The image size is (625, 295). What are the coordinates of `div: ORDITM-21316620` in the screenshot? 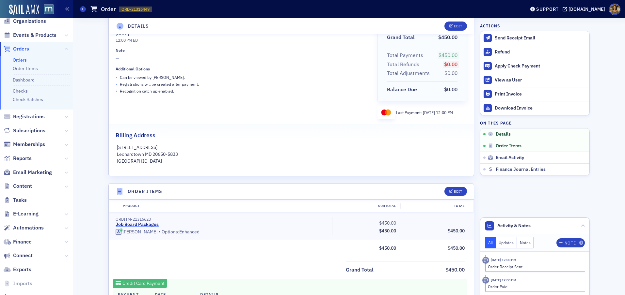 It's located at (221, 219).